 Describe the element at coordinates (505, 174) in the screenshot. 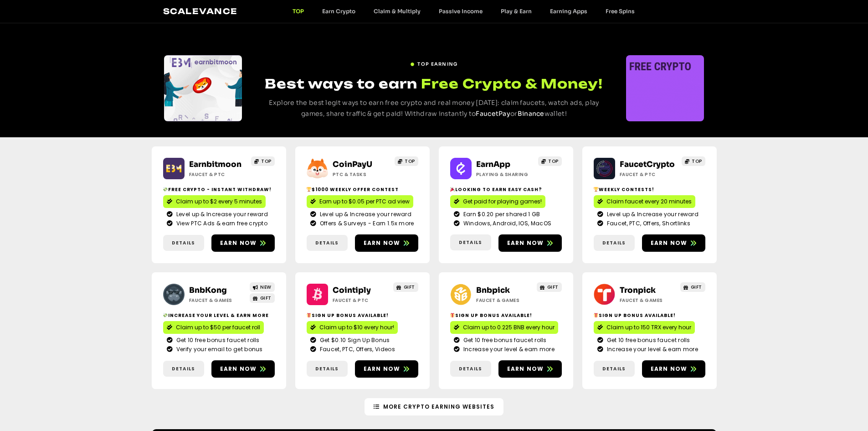

I see `h2: Playing & Sharing` at that location.